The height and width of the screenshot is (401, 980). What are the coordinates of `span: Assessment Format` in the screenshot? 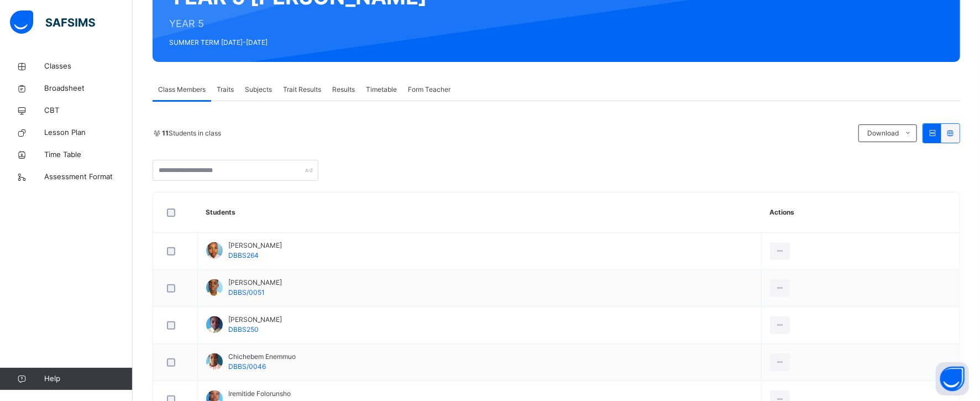 It's located at (88, 177).